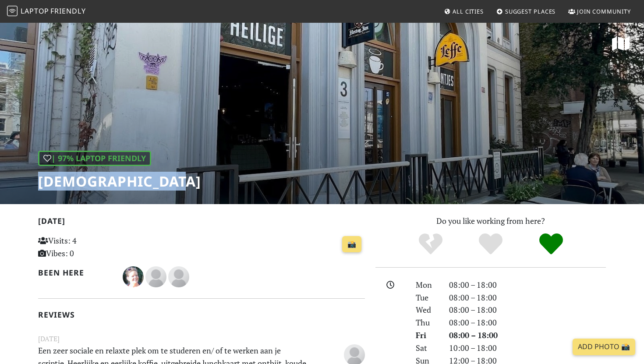 This screenshot has height=364, width=644. What do you see at coordinates (35, 11) in the screenshot?
I see `span: Laptop` at bounding box center [35, 11].